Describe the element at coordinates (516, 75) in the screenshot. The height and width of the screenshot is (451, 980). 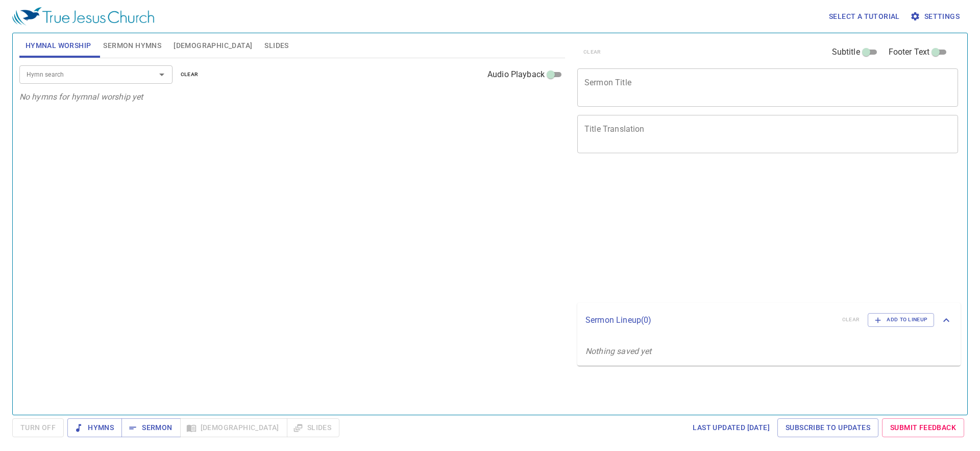
I see `span: Audio Playback` at that location.